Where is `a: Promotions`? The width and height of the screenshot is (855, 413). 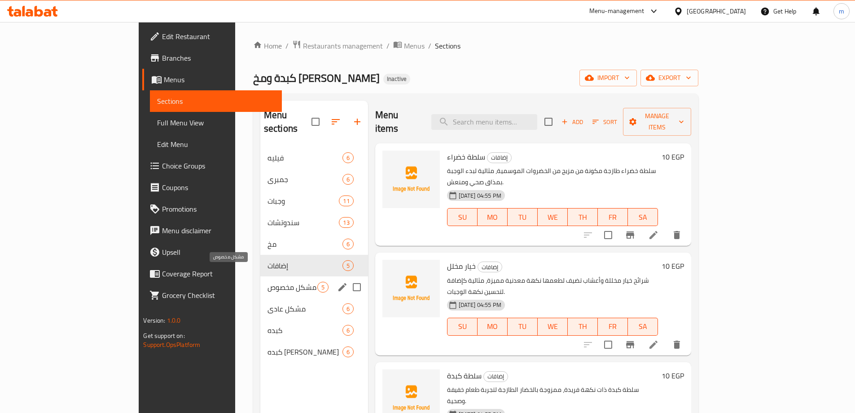 a: Promotions is located at coordinates (212, 209).